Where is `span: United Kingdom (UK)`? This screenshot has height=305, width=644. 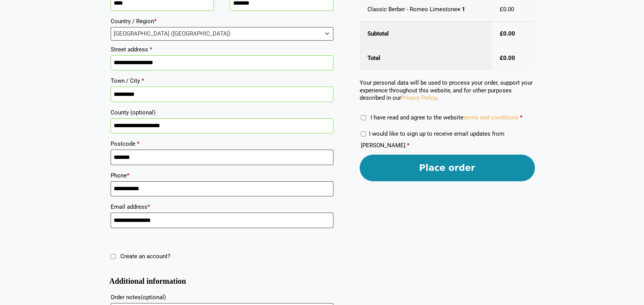 span: United Kingdom (UK) is located at coordinates (222, 34).